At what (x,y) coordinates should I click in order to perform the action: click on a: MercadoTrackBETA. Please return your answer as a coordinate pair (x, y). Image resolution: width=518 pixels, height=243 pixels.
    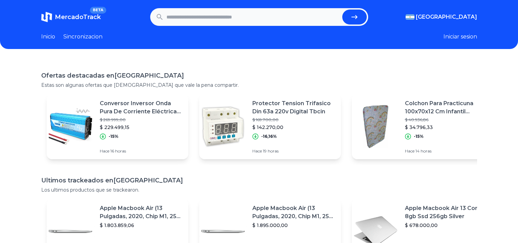
    Looking at the image, I should click on (71, 17).